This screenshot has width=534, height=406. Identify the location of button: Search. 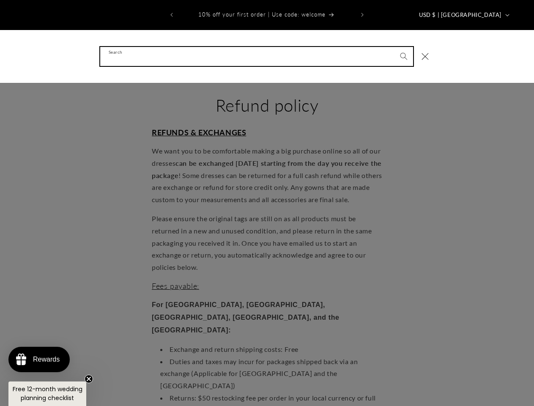
(404, 56).